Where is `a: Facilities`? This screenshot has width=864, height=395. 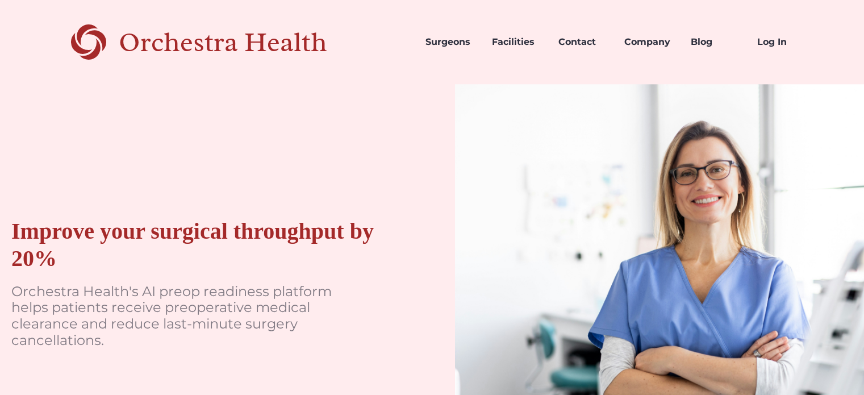
a: Facilities is located at coordinates (516, 42).